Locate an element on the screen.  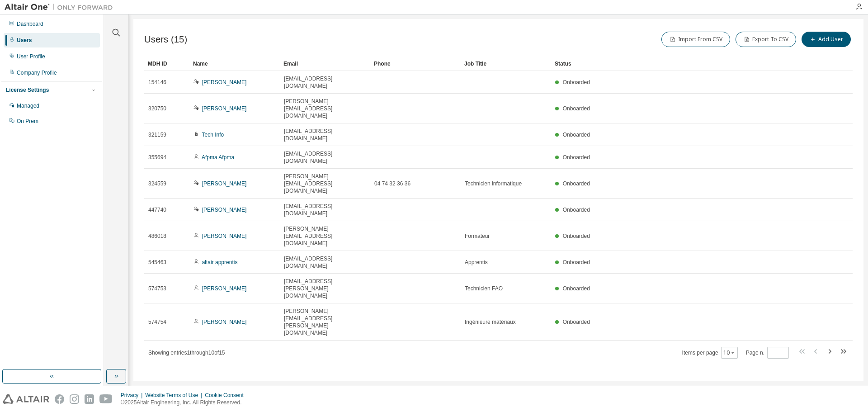
p: © 2025 Altair Engineering, Inc. All Rights Reserved. is located at coordinates (185, 403).